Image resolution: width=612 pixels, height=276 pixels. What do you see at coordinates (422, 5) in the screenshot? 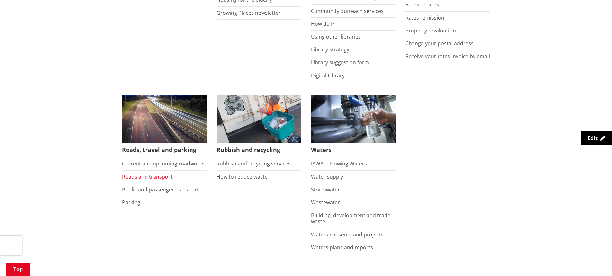
I see `a: Rates rebates` at bounding box center [422, 5].